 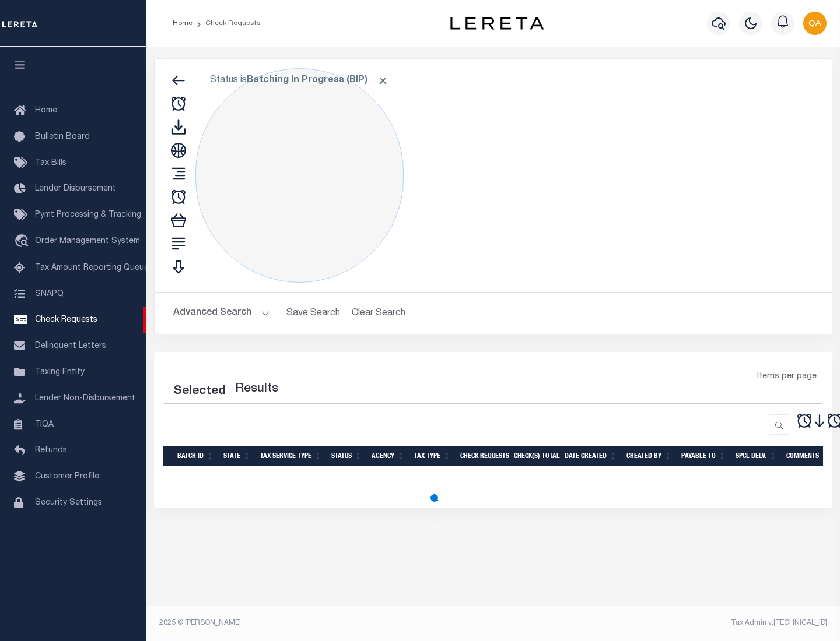 I want to click on div: Selected, so click(x=200, y=392).